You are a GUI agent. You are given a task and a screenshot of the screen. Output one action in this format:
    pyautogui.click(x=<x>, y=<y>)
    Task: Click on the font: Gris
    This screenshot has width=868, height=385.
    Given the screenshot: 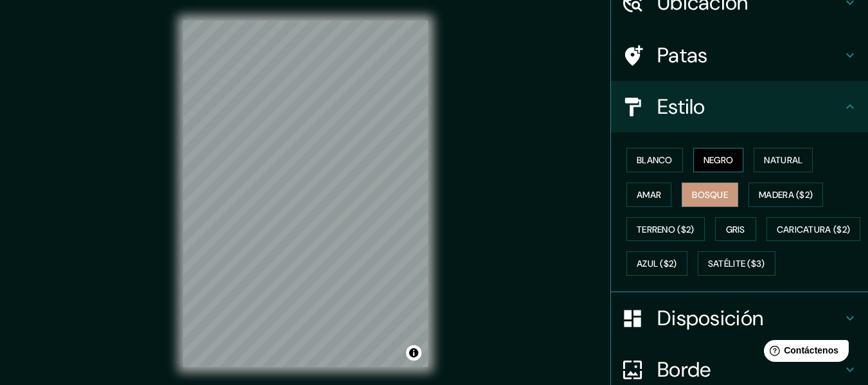 What is the action you would take?
    pyautogui.click(x=736, y=229)
    